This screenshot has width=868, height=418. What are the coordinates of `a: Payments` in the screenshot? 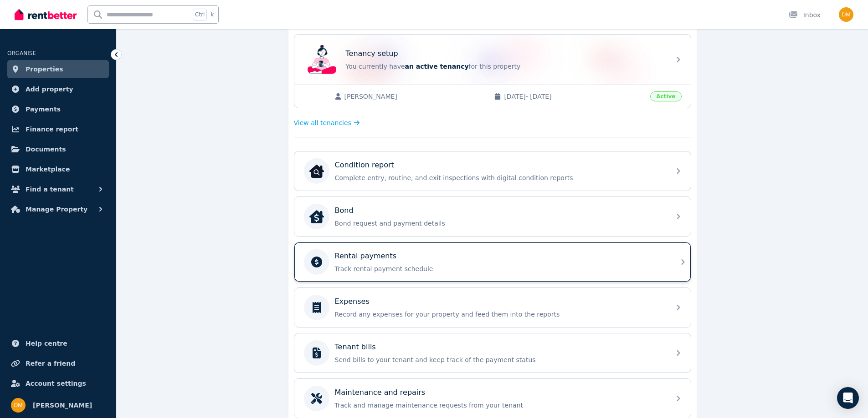 It's located at (58, 109).